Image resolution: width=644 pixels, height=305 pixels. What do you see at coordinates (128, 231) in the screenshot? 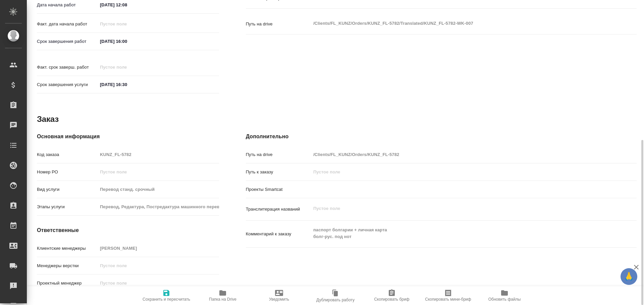
I see `h4: Ответственные` at bounding box center [128, 231].